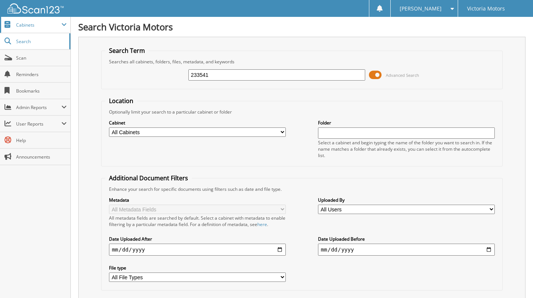 Image resolution: width=533 pixels, height=298 pixels. Describe the element at coordinates (197, 249) in the screenshot. I see `input: start` at that location.